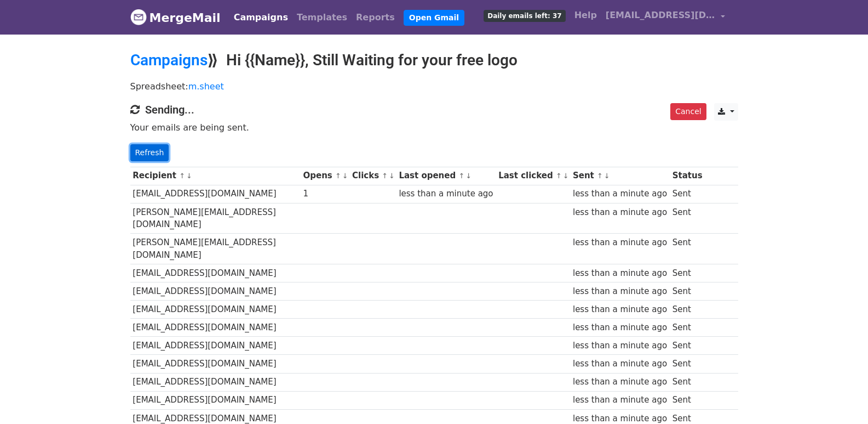 The height and width of the screenshot is (424, 868). Describe the element at coordinates (434, 110) in the screenshot. I see `h4: Sending...` at that location.